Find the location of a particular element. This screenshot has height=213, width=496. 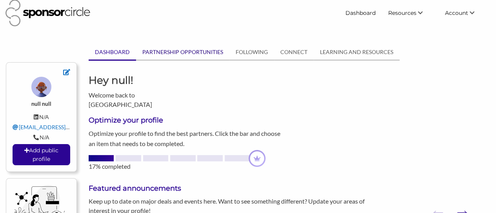

span: Account is located at coordinates (457, 13).